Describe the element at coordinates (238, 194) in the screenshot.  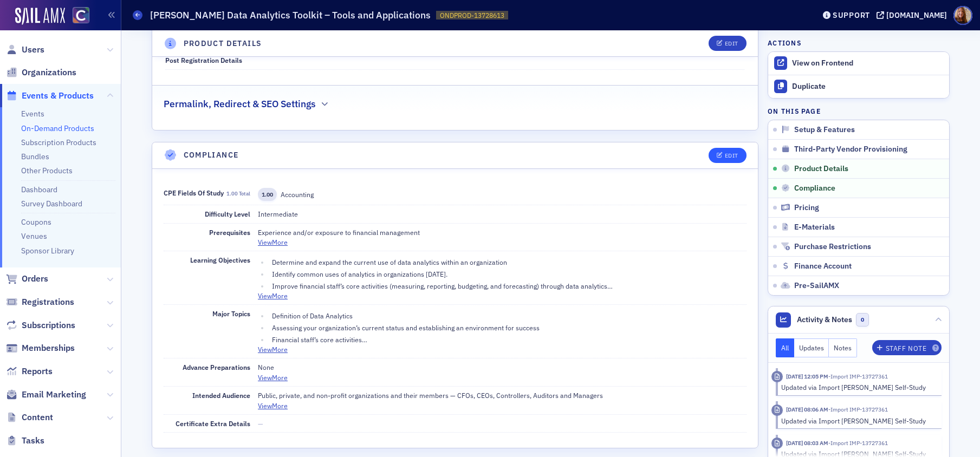
I see `span: 1.00 total` at that location.